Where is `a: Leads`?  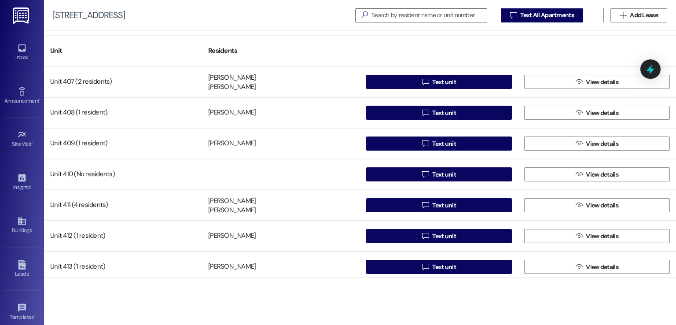
a: Leads is located at coordinates (22, 269).